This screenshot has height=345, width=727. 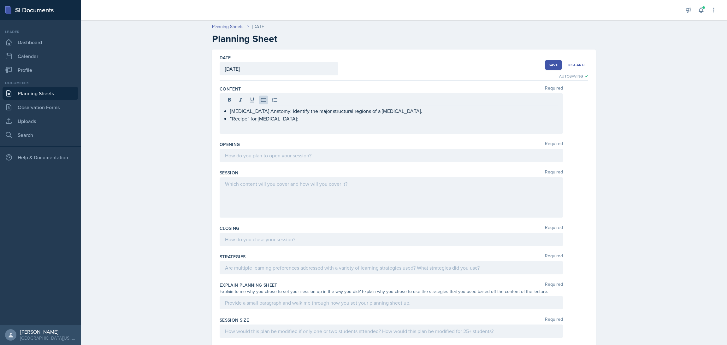 What do you see at coordinates (40, 83) in the screenshot?
I see `div: Documents` at bounding box center [40, 83].